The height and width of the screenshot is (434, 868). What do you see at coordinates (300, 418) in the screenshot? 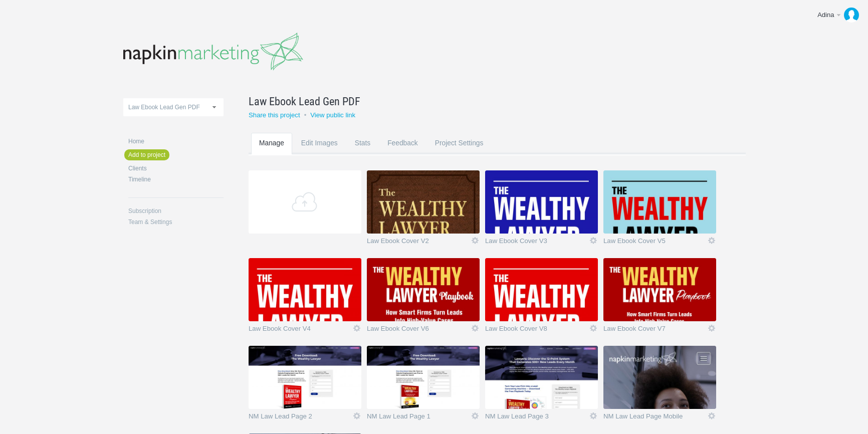
I see `a: NM Law Lead Page 2` at bounding box center [300, 418].